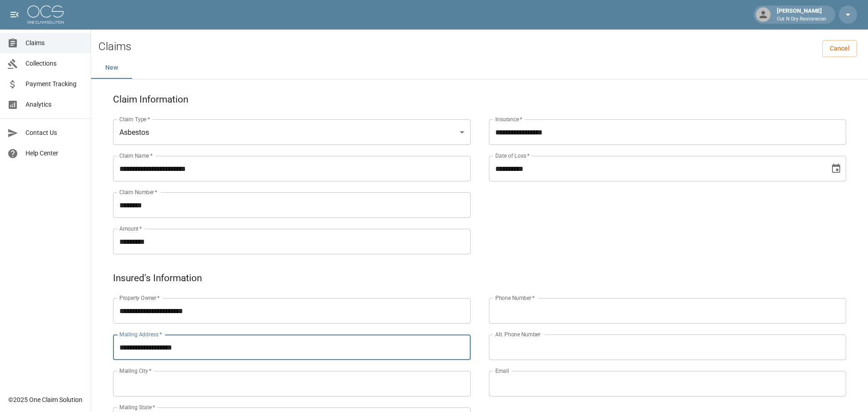  Describe the element at coordinates (137, 407) in the screenshot. I see `label: Mailing State` at that location.